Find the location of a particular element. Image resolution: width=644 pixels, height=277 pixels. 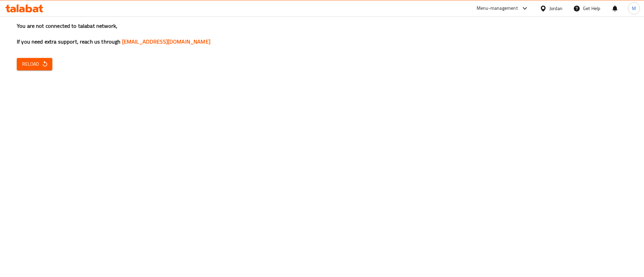

h3: You are not connected to talabat network, If you need extra support, reach us through is located at coordinates (322, 34).